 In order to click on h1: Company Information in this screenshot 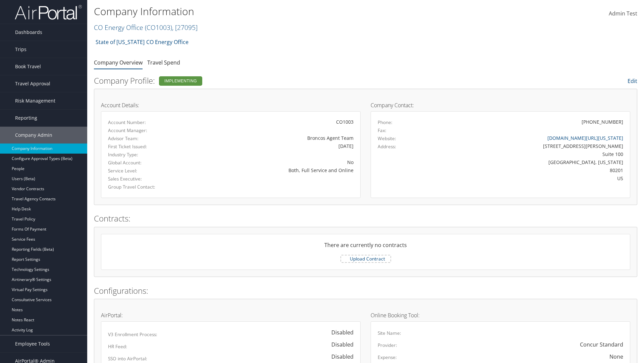, I will do `click(275, 11)`.